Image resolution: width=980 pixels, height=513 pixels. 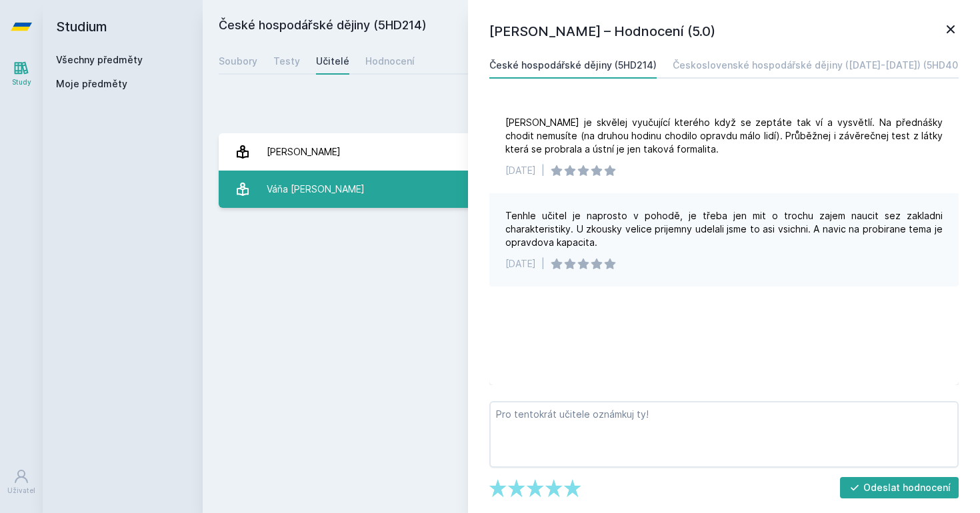 What do you see at coordinates (332, 61) in the screenshot?
I see `a: Učitelé` at bounding box center [332, 61].